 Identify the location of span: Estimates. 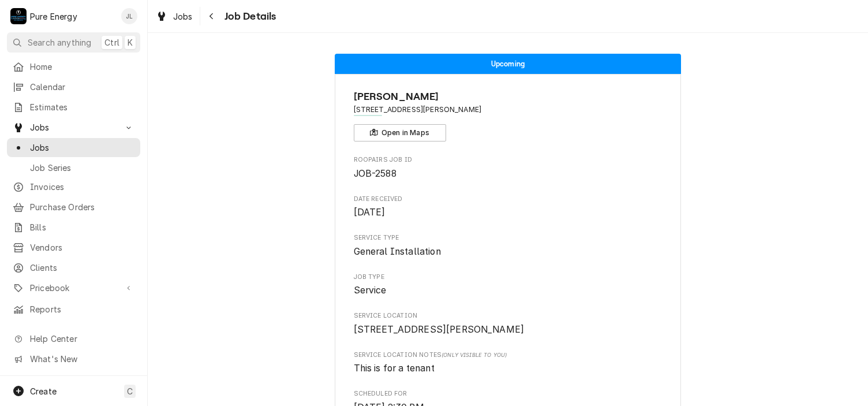
(82, 107).